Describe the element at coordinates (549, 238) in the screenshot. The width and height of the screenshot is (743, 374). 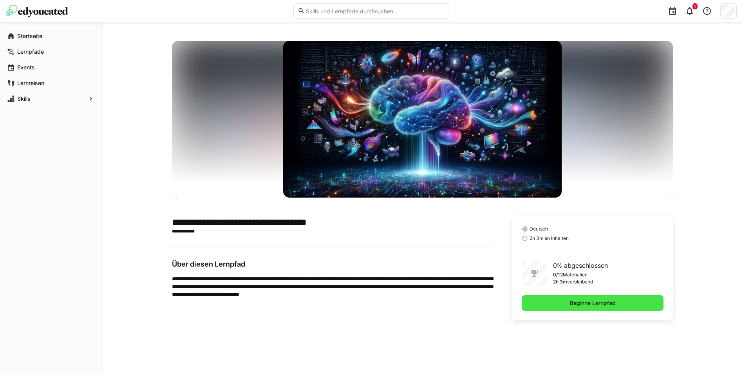
I see `span: 2h 3m an Inhalten` at that location.